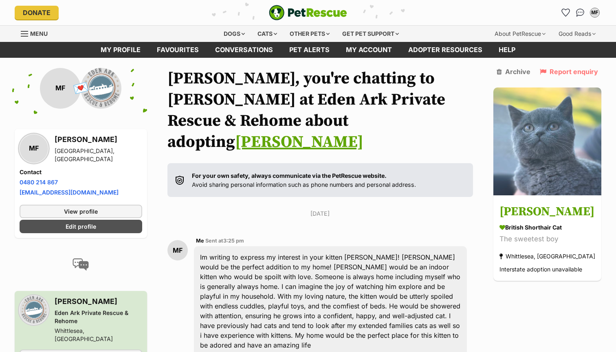 Image resolution: width=616 pixels, height=352 pixels. I want to click on span: Menu, so click(39, 33).